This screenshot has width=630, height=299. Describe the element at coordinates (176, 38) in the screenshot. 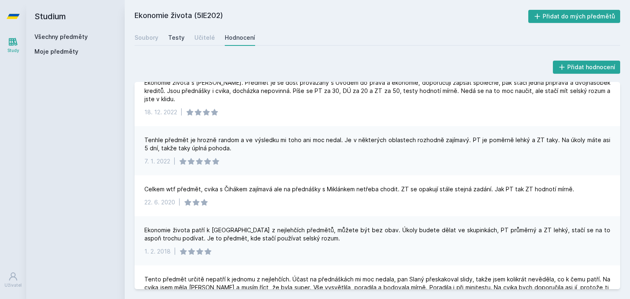

I see `div: Testy` at that location.